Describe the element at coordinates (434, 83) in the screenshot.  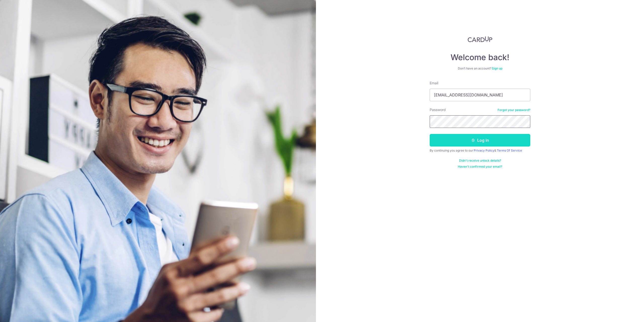
I see `label: Email` at that location.